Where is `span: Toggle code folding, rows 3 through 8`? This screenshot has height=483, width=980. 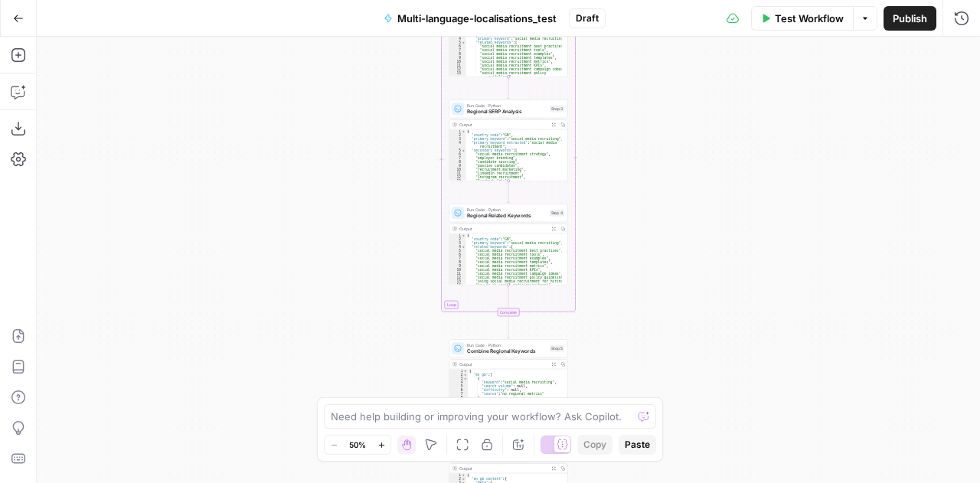 span: Toggle code folding, rows 3 through 8 is located at coordinates (466, 378).